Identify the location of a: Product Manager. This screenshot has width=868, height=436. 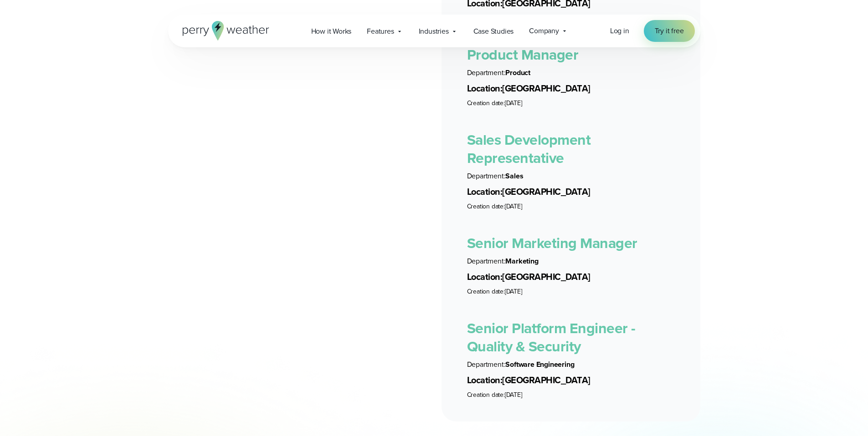
(522, 55).